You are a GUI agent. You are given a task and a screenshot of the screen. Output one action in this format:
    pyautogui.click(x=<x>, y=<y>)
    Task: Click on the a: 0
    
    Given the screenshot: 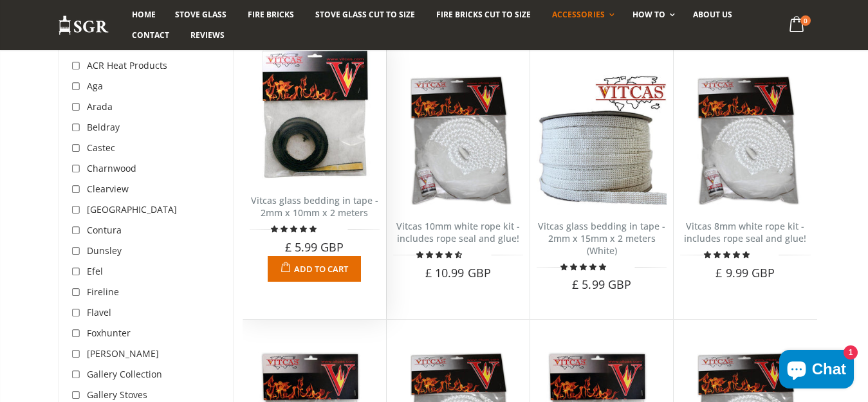 What is the action you would take?
    pyautogui.click(x=796, y=25)
    